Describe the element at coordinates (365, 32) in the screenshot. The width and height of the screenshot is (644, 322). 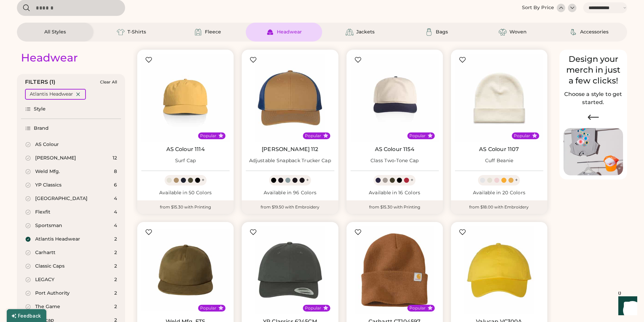
I see `div: Jackets` at that location.